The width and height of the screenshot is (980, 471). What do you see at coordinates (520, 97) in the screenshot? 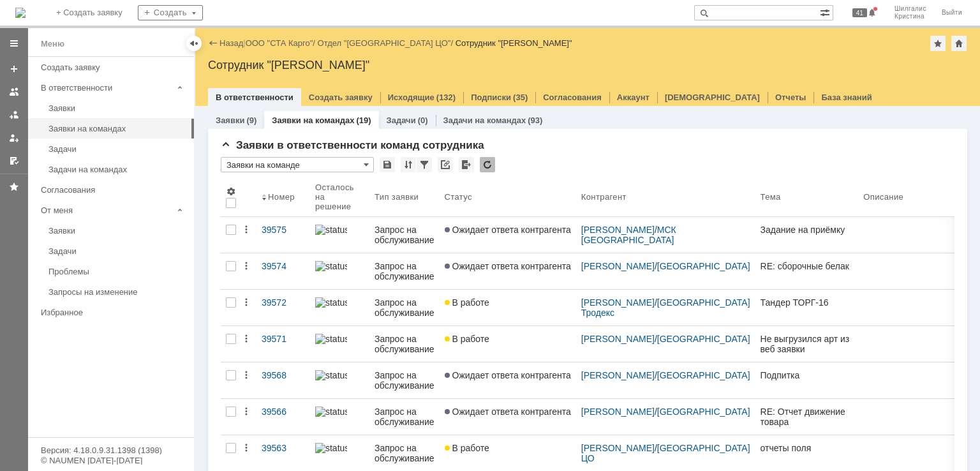
I see `div: (35)` at bounding box center [520, 97].